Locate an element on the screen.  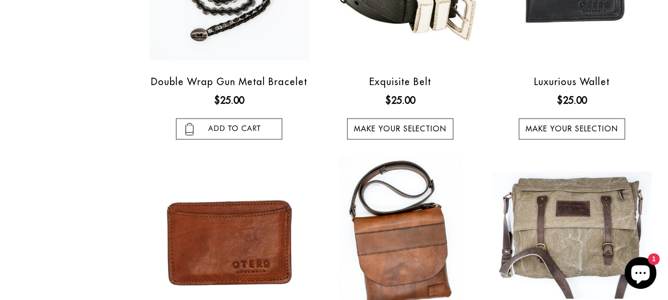
a: Double Wrap Gun Metal Bracelet is located at coordinates (229, 81).